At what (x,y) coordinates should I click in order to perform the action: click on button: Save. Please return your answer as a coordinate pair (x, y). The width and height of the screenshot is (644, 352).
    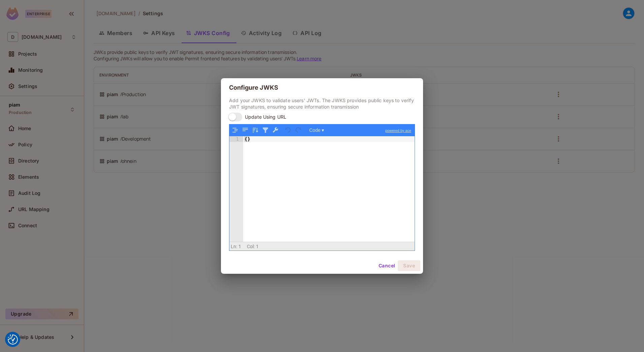
    Looking at the image, I should click on (409, 265).